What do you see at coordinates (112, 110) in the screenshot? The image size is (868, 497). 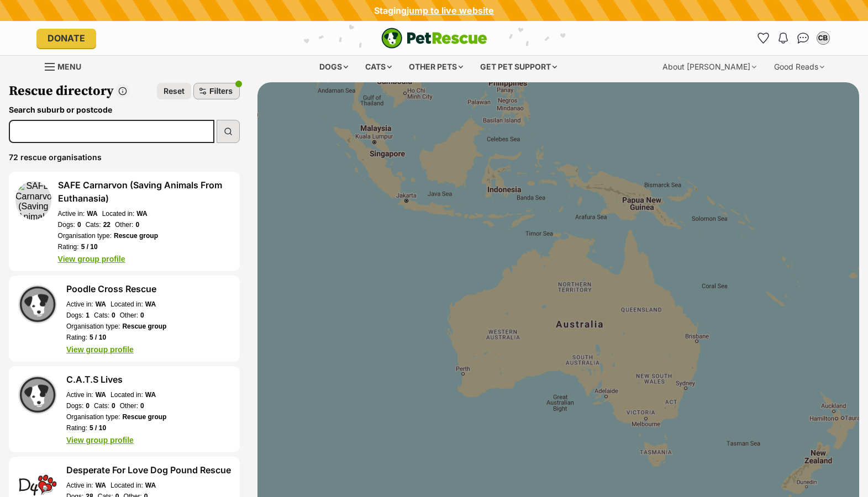 I see `label: Search suburb or postcode` at bounding box center [112, 110].